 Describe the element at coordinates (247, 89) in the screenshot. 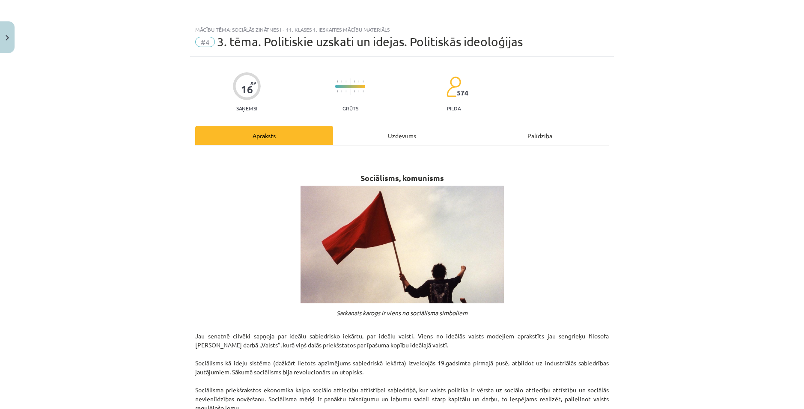

I see `div: 16` at that location.